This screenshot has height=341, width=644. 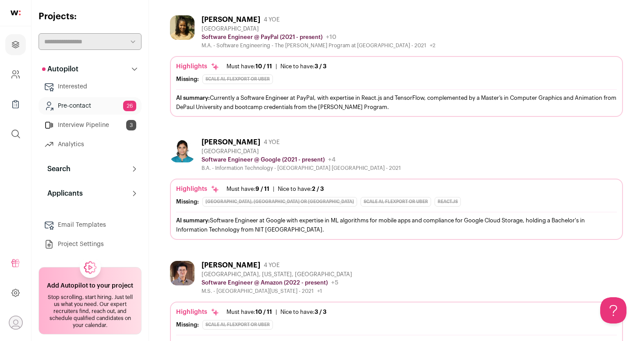 I want to click on p: Software Engineer @ Google (2021 - present), so click(x=263, y=160).